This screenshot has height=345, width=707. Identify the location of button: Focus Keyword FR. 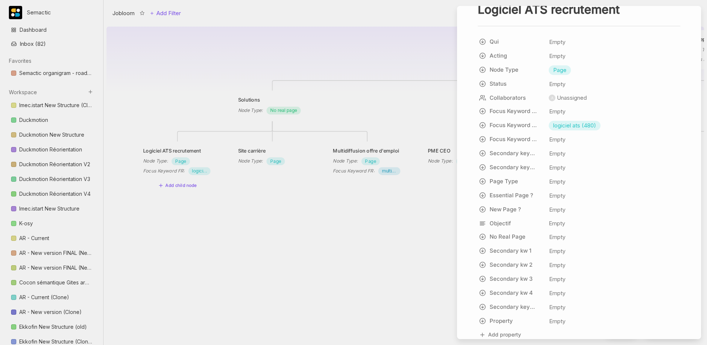
(511, 125).